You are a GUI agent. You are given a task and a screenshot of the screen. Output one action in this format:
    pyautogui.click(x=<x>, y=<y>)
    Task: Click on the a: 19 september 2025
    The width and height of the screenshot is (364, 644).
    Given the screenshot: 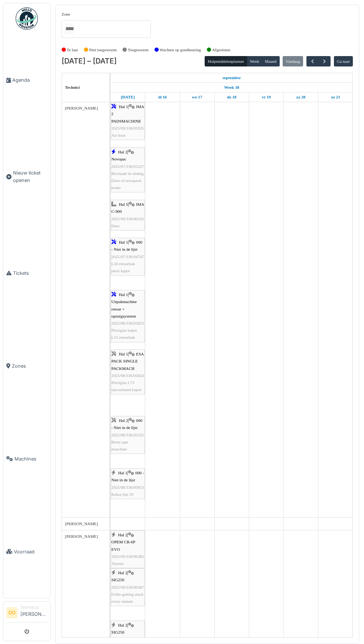 What is the action you would take?
    pyautogui.click(x=267, y=97)
    